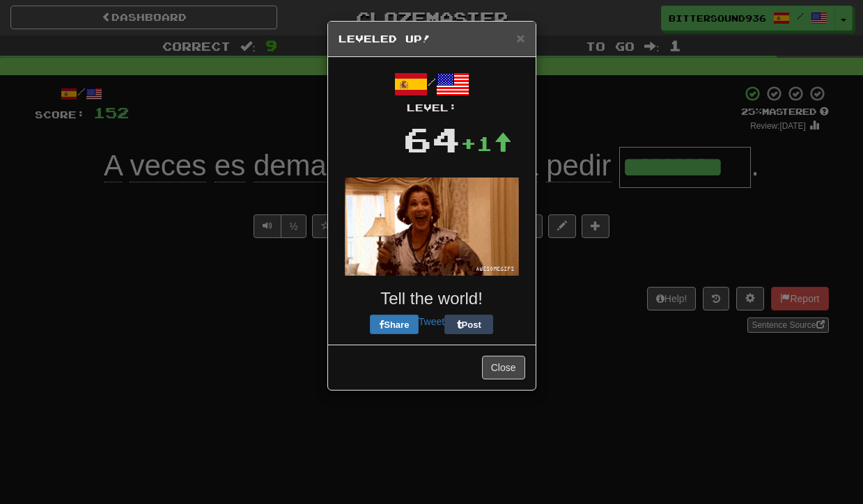 The width and height of the screenshot is (863, 504). I want to click on h3: Tell the world!, so click(432, 299).